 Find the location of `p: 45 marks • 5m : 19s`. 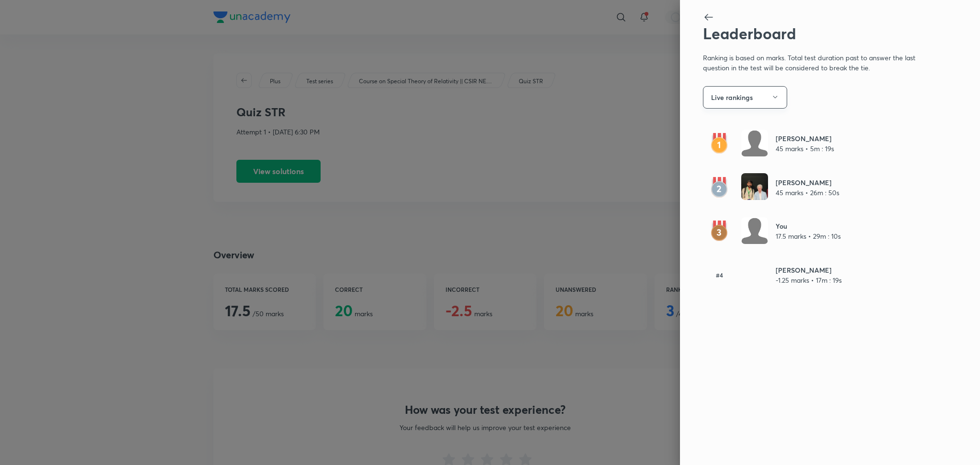

p: 45 marks • 5m : 19s is located at coordinates (805, 149).